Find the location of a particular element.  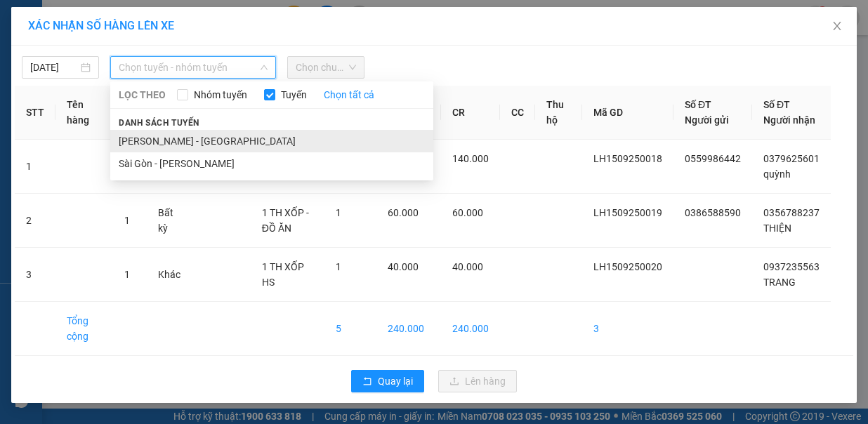

button: uploadLên hàng is located at coordinates (478, 381).